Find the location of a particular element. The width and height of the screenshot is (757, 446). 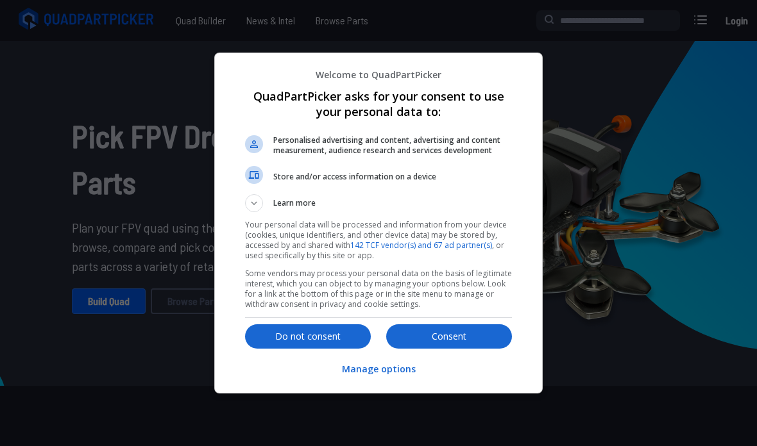

h1: QuadPartPicker asks for your consent to use your personal data to: is located at coordinates (378, 104).